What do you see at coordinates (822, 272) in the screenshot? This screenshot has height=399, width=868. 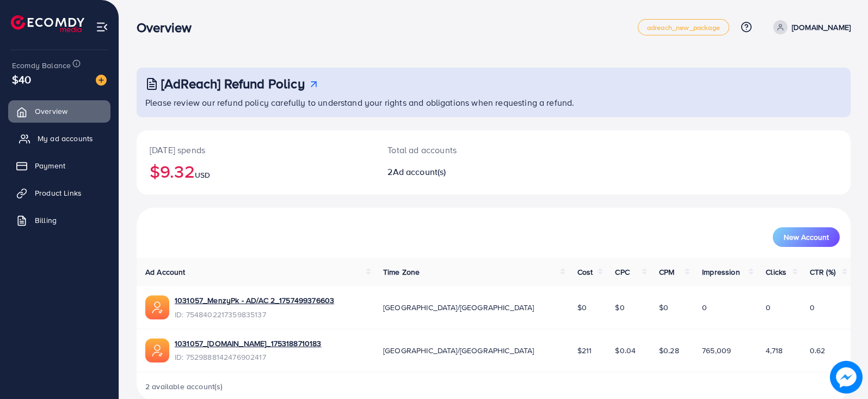 I see `span: CTR (%)` at bounding box center [822, 272].